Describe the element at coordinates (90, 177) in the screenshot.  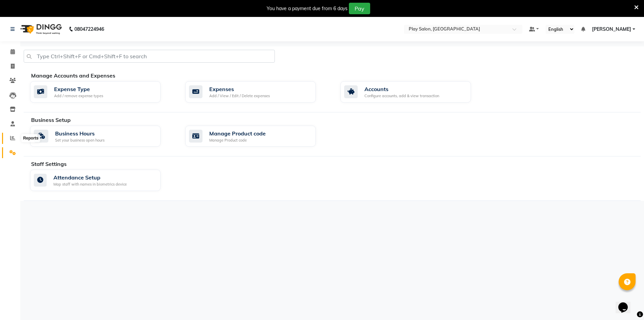
I see `div: Attendance Setup` at that location.